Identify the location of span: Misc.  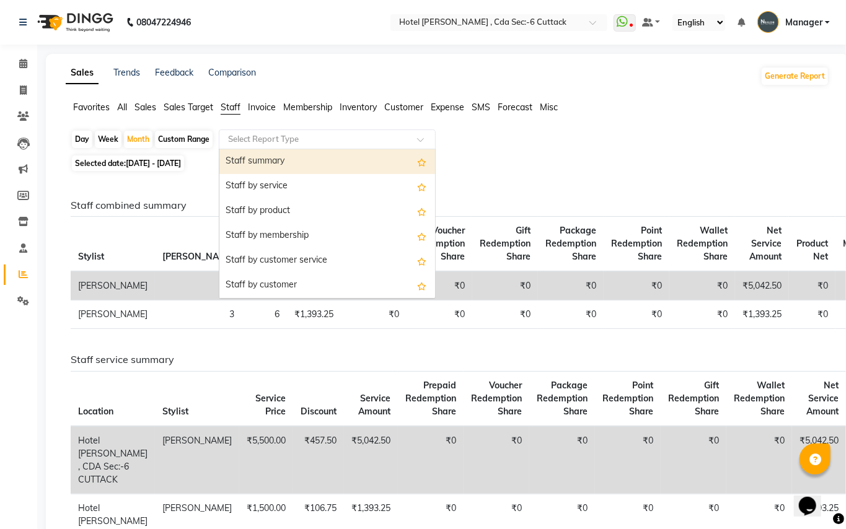
(548, 107).